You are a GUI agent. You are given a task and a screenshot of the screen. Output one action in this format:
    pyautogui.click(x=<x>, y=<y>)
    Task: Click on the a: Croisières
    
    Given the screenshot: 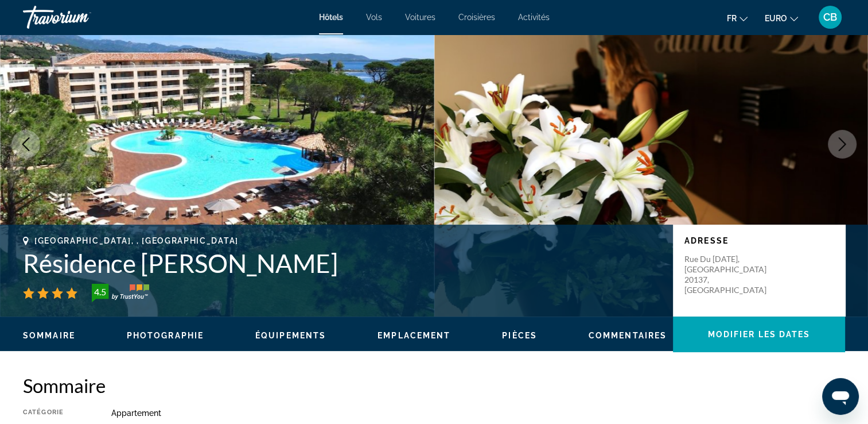 What is the action you would take?
    pyautogui.click(x=477, y=18)
    